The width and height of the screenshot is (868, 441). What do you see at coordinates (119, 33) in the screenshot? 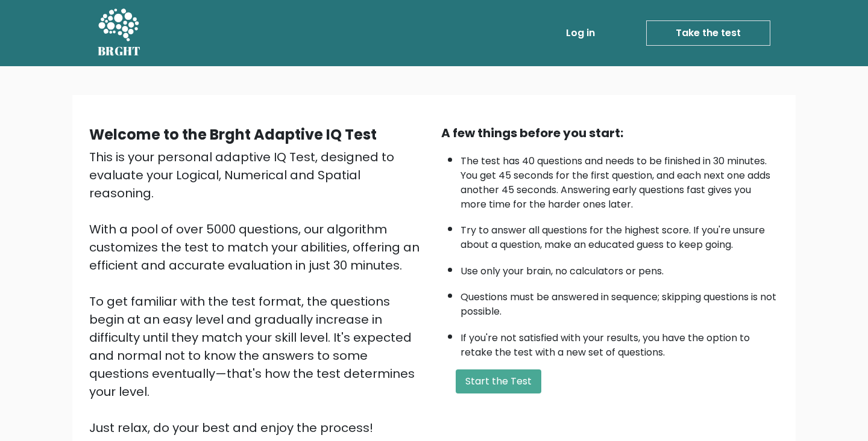
I see `a: BRGHT` at bounding box center [119, 33].